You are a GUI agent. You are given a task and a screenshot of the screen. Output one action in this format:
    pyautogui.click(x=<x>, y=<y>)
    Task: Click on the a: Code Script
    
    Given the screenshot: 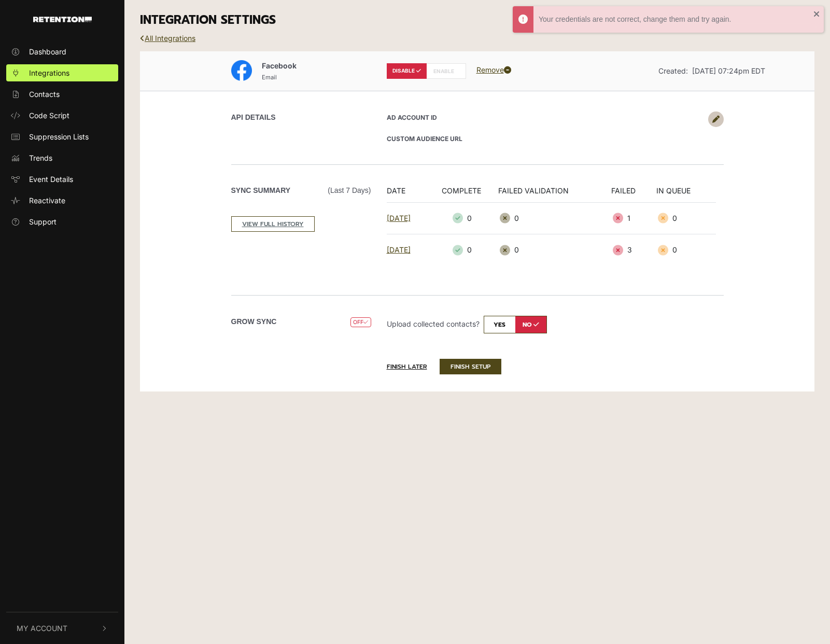 What is the action you would take?
    pyautogui.click(x=62, y=115)
    